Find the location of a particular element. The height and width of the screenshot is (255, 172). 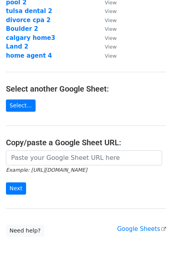

strong: divorce cpa 2 is located at coordinates (28, 20).